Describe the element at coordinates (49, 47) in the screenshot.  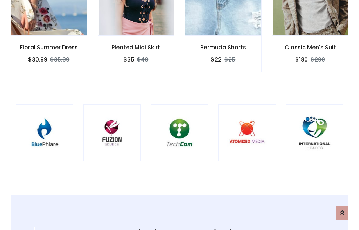
I see `h6: Floral Summer Dress` at that location.